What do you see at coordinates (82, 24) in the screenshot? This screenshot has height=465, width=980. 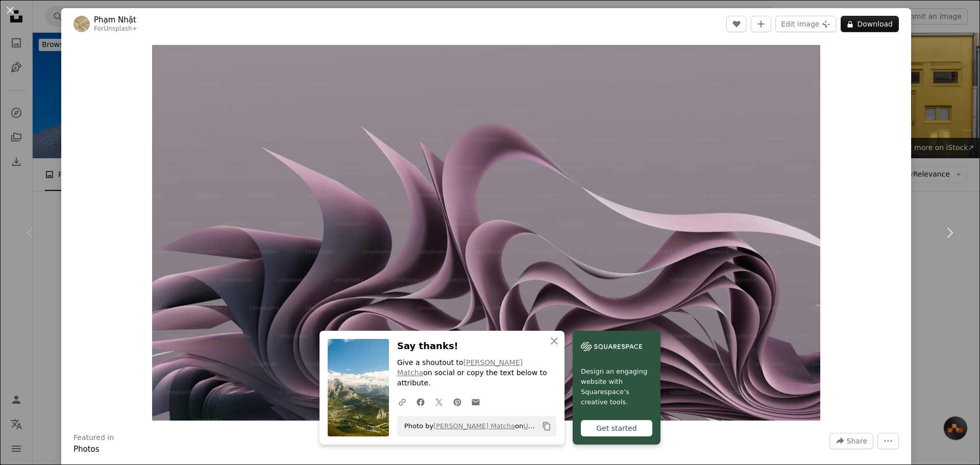 I see `img: Go to Phạm Nhật's profile` at bounding box center [82, 24].